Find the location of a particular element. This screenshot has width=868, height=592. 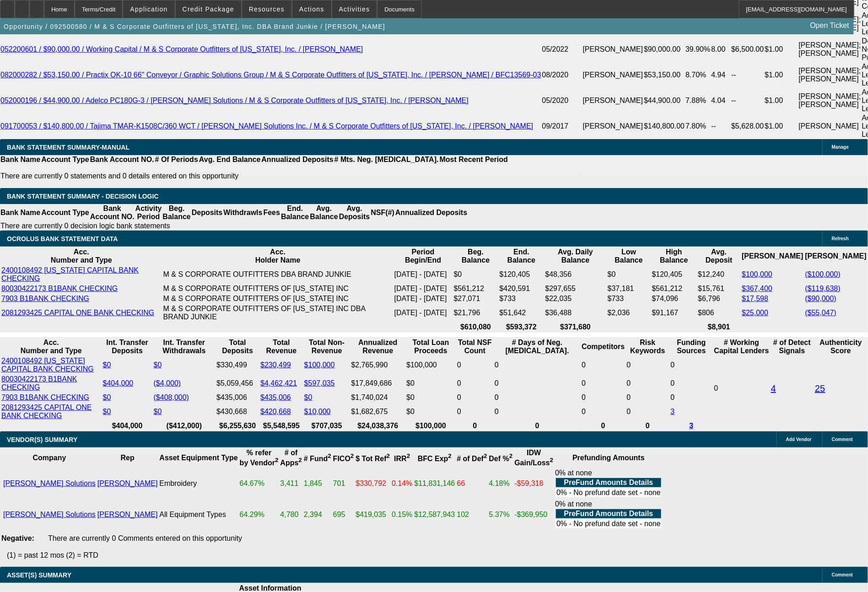

a: $4,462,421 is located at coordinates (278, 383).